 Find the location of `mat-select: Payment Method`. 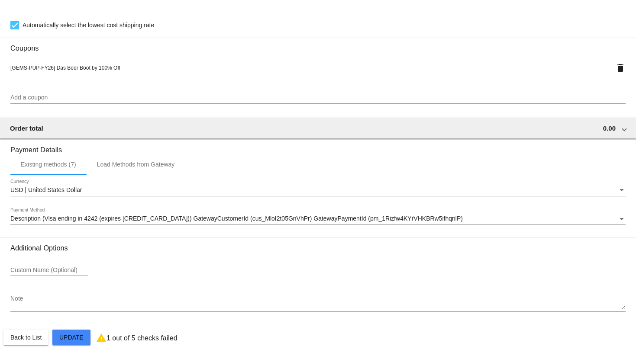

mat-select: Payment Method is located at coordinates (318, 219).